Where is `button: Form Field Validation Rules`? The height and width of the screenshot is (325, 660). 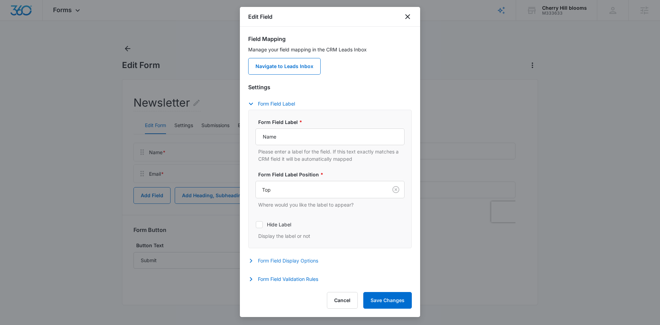 button: Form Field Validation Rules is located at coordinates (287, 279).